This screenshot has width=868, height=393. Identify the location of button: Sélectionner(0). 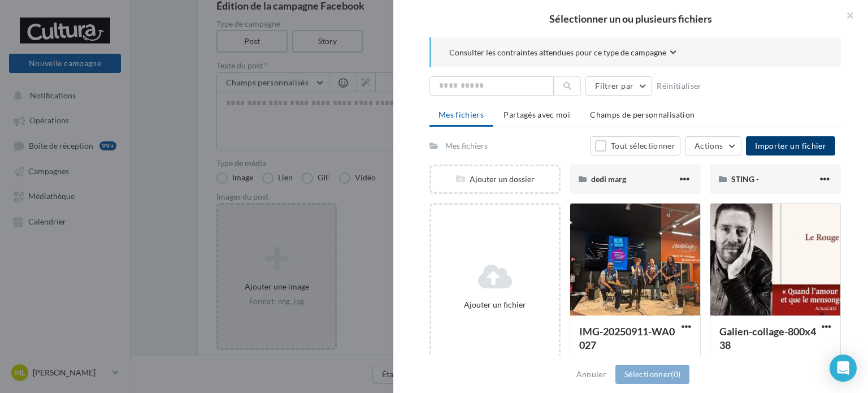
(653, 375).